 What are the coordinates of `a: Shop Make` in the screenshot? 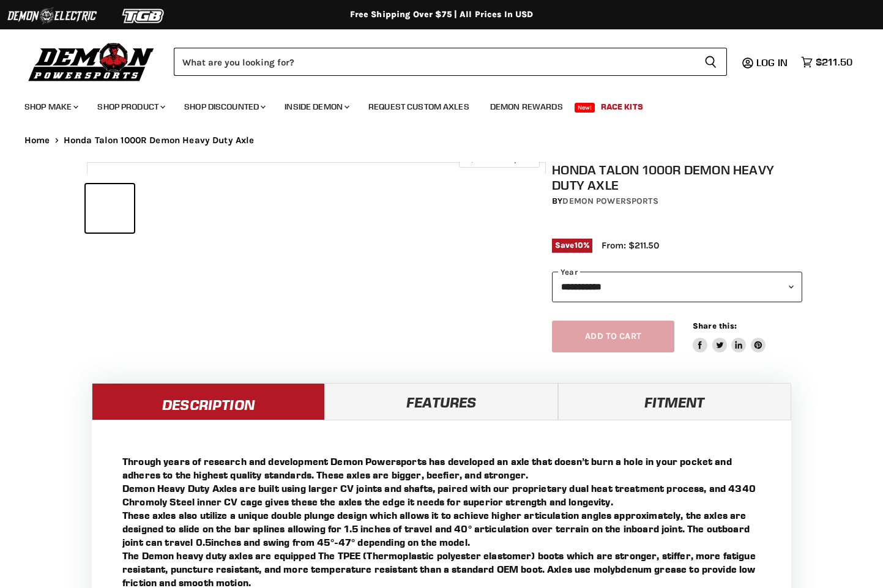 It's located at (50, 107).